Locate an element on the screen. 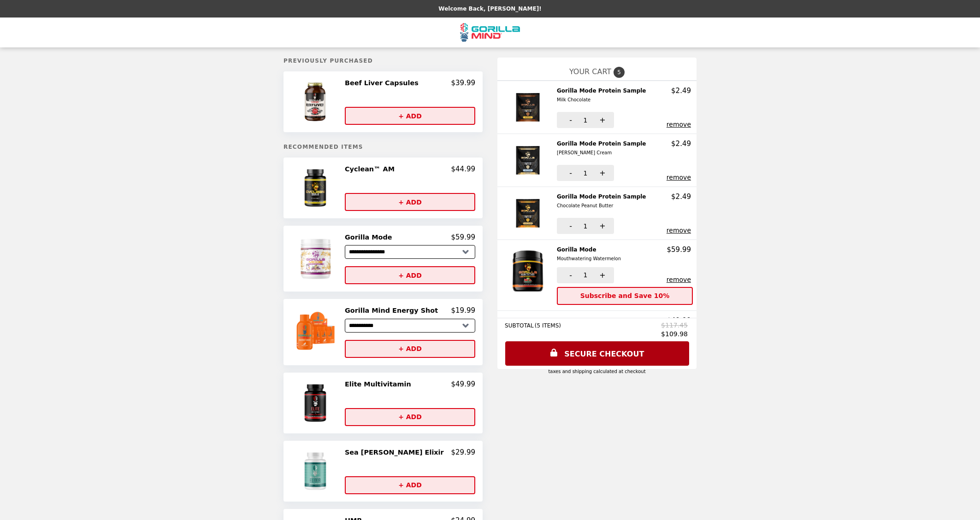 This screenshot has width=980, height=520. div: Taxes and Shipping calculated at checkout is located at coordinates (596, 371).